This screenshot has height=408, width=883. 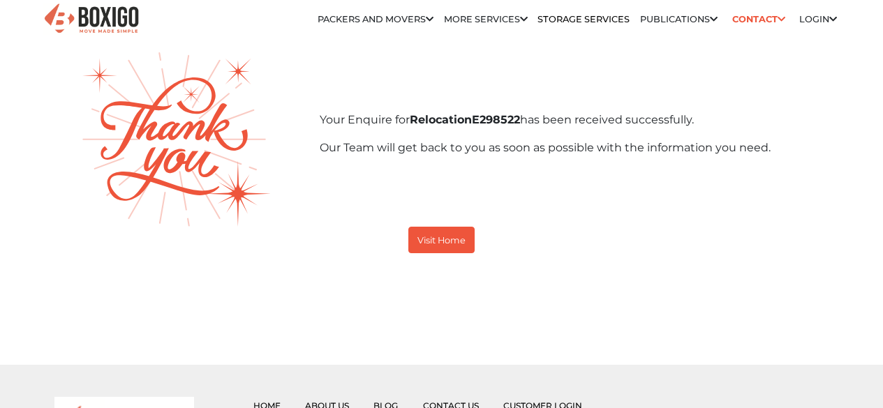 What do you see at coordinates (91, 19) in the screenshot?
I see `img: Boxigo` at bounding box center [91, 19].